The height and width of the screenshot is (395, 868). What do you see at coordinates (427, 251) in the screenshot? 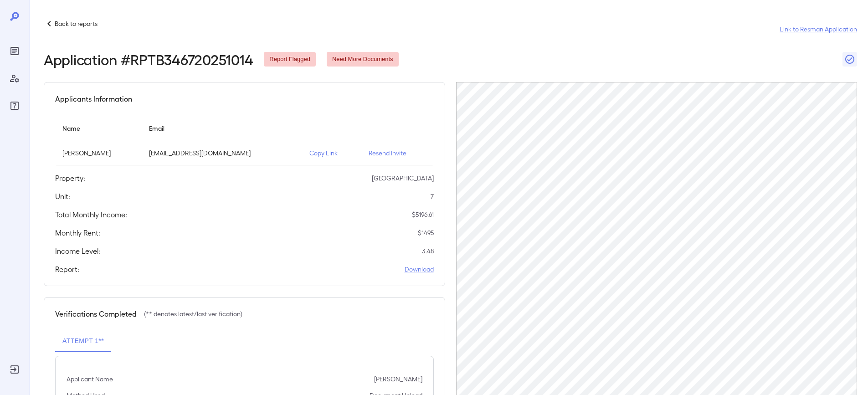
I see `p: 3.48` at bounding box center [427, 251].